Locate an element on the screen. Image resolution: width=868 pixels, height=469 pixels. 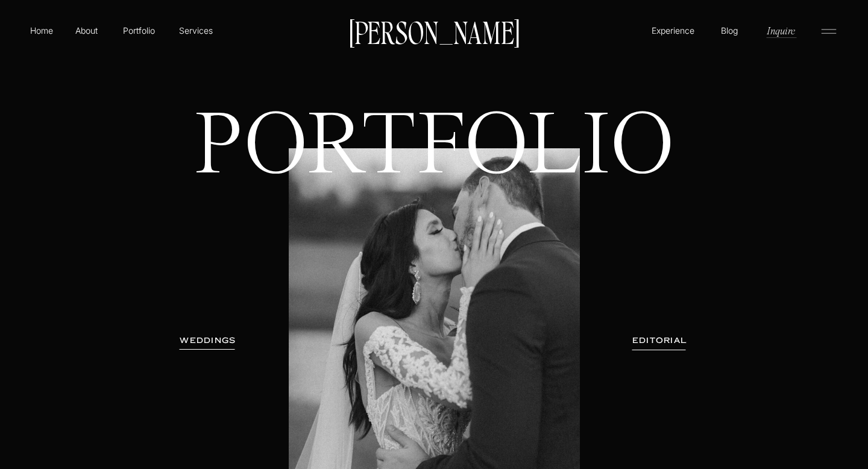
a: WEDDINGS is located at coordinates (208, 340).